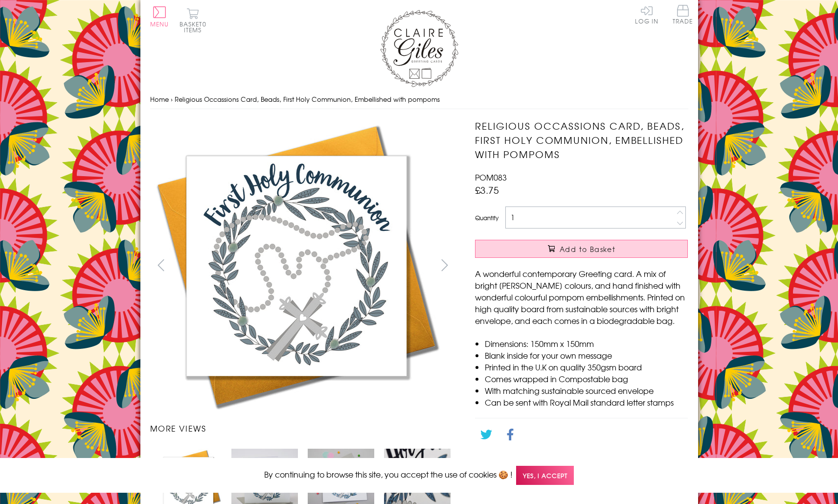 This screenshot has height=504, width=838. What do you see at coordinates (682, 15) in the screenshot?
I see `a: Trade` at bounding box center [682, 15].